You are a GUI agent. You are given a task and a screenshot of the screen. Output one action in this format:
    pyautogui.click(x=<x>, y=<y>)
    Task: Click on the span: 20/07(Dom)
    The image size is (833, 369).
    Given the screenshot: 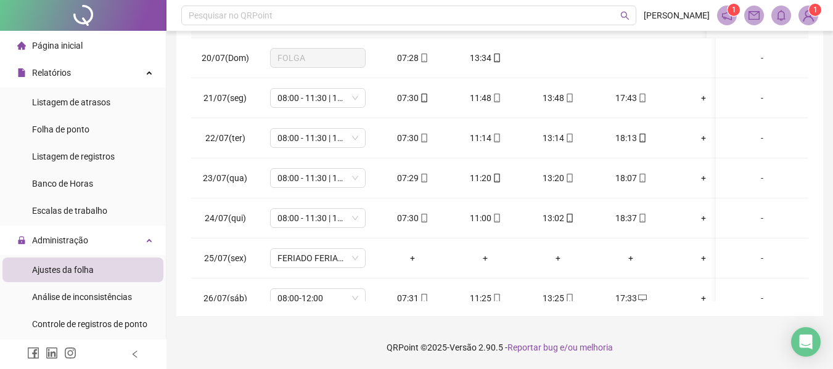 What is the action you would take?
    pyautogui.click(x=225, y=58)
    